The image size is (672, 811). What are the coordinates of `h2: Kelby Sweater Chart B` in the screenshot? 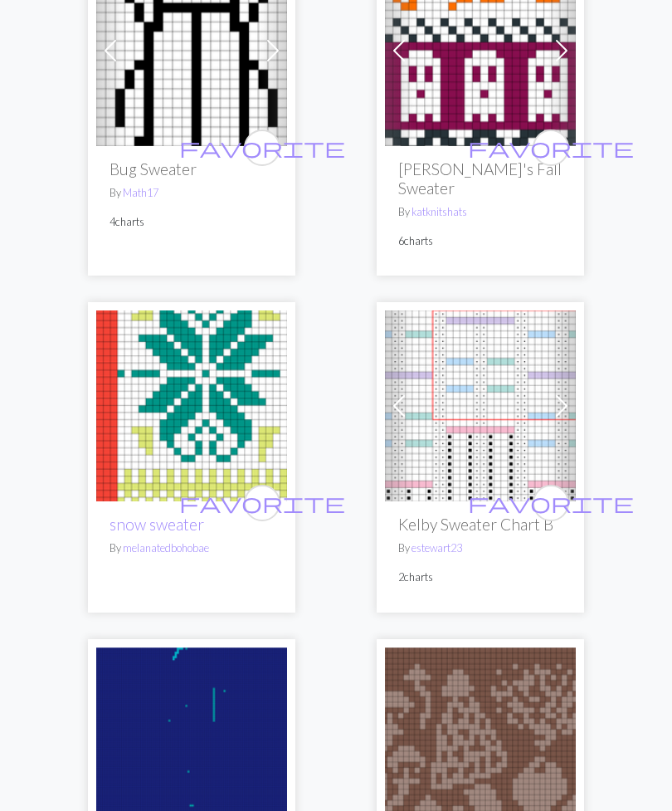 It's located at (480, 524).